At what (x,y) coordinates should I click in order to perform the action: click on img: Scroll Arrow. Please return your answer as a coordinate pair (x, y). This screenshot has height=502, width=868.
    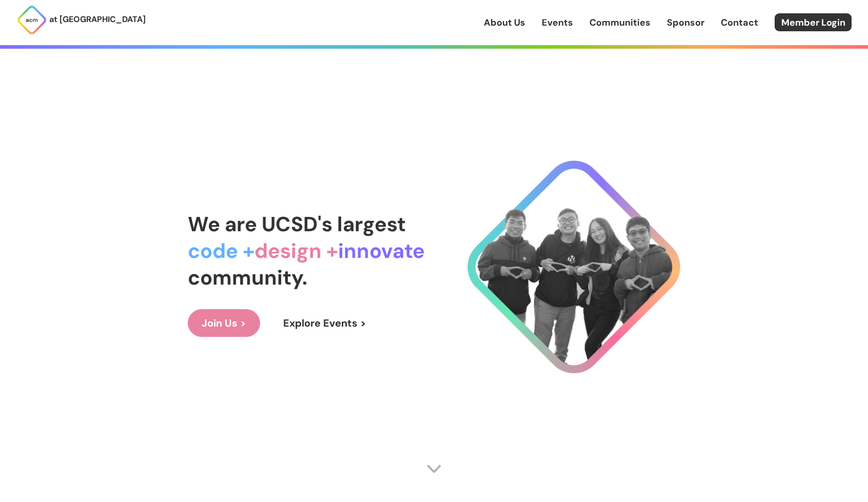
    Looking at the image, I should click on (434, 468).